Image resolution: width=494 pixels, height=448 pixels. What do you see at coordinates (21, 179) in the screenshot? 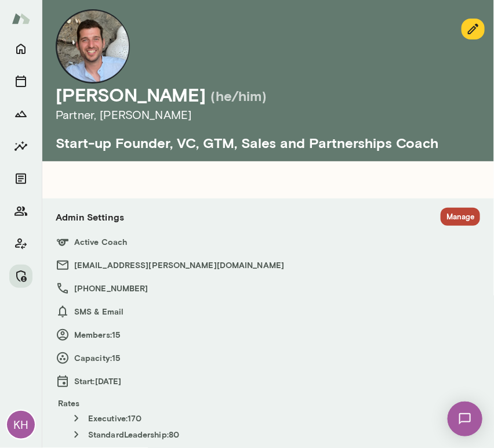
I see `button: Documents` at bounding box center [21, 179].